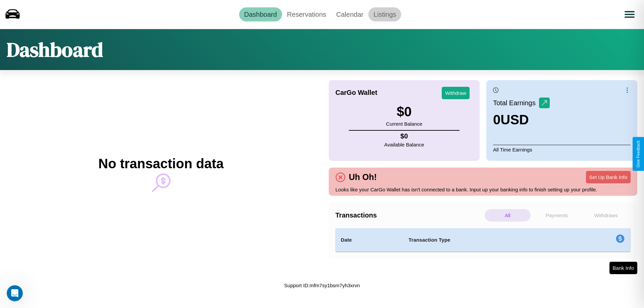 Image resolution: width=644 pixels, height=308 pixels. I want to click on a: Dashboard, so click(261, 14).